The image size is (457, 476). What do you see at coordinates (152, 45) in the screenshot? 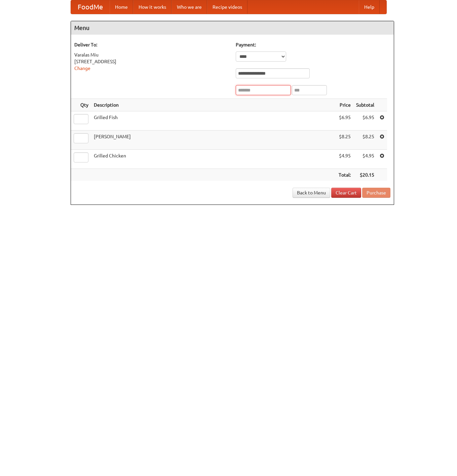
I see `h5: Deliver To:` at bounding box center [152, 45].